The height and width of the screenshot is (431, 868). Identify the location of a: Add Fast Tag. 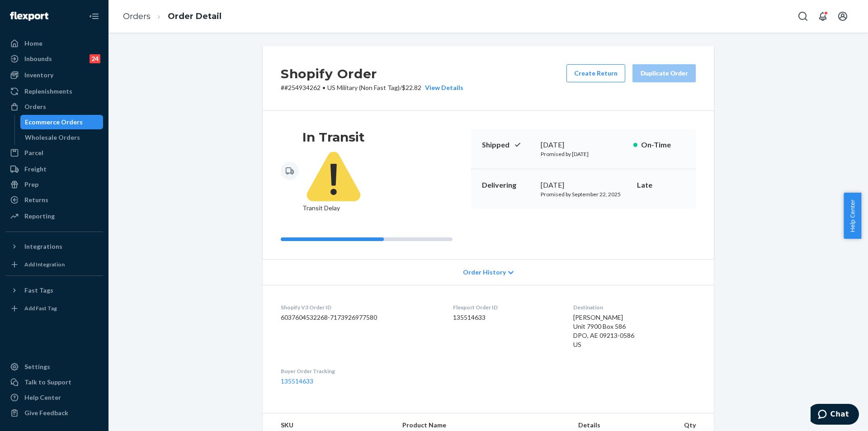
(54, 308).